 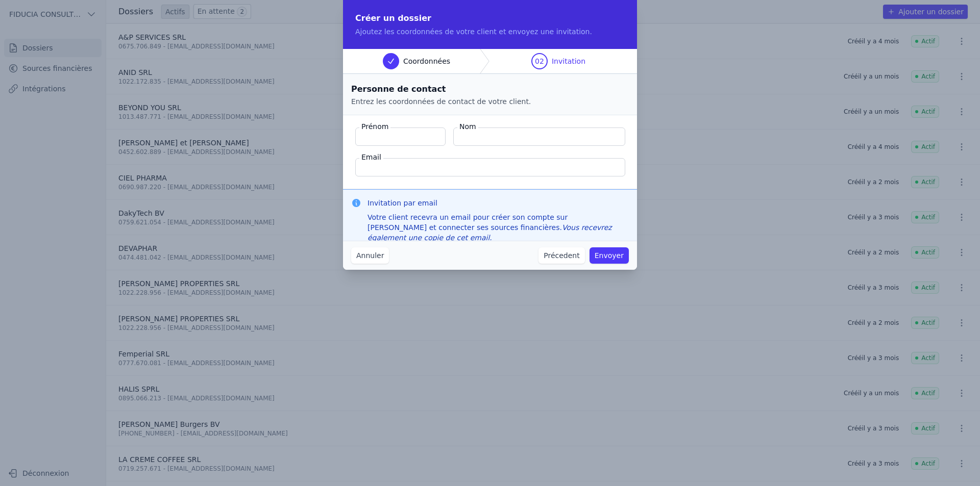 What do you see at coordinates (375, 127) in the screenshot?
I see `label: Prénom` at bounding box center [375, 127].